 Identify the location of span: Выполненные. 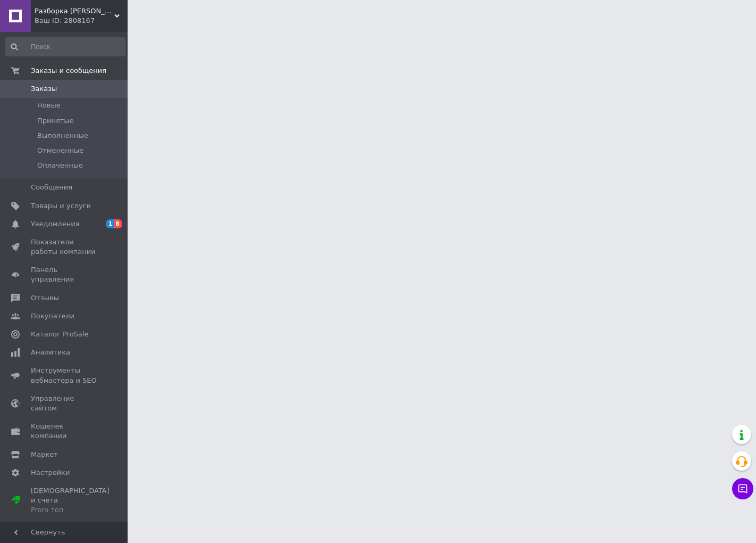
(63, 136).